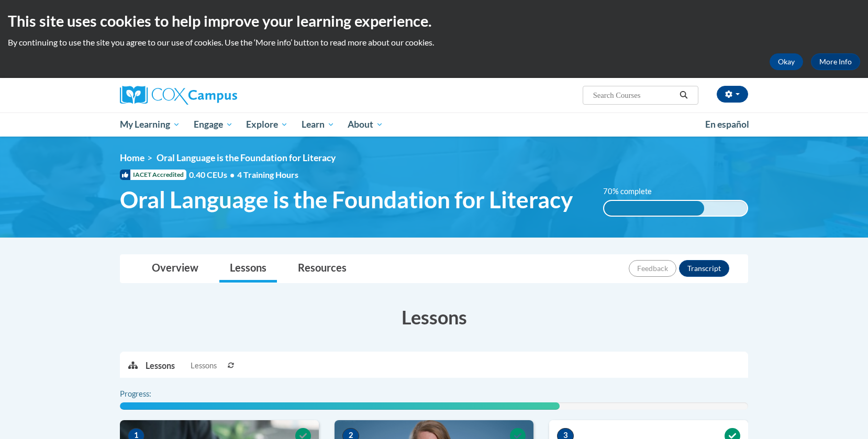  I want to click on a: Resources, so click(322, 269).